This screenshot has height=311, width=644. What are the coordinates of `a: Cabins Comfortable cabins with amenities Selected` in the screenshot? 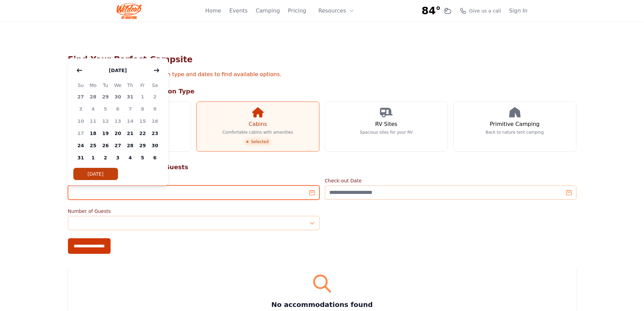 It's located at (258, 127).